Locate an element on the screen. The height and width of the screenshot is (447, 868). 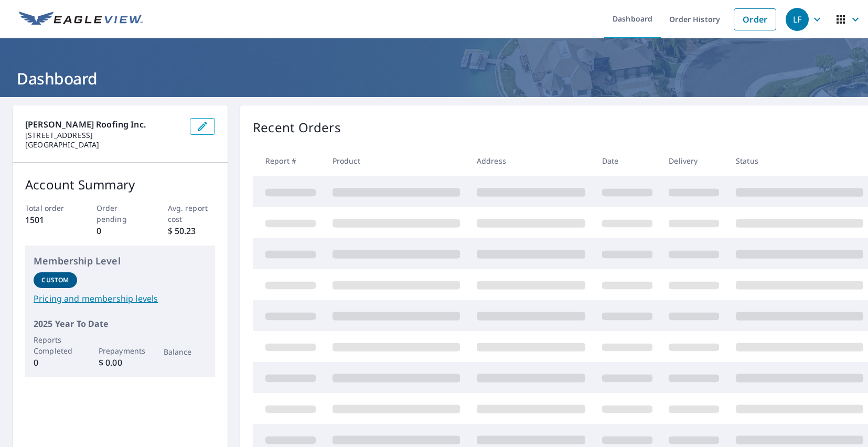
p: 1501 is located at coordinates (49, 220).